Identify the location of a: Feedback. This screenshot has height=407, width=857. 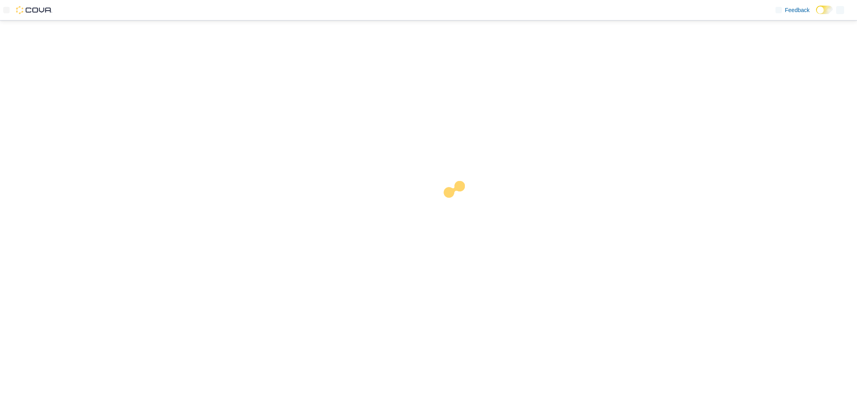
(793, 10).